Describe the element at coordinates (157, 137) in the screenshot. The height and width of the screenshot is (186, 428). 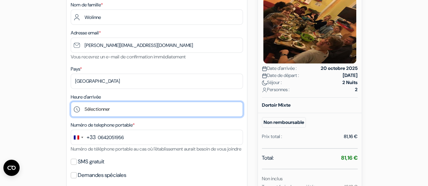
I see `input: 6 12 34 56 78` at that location.